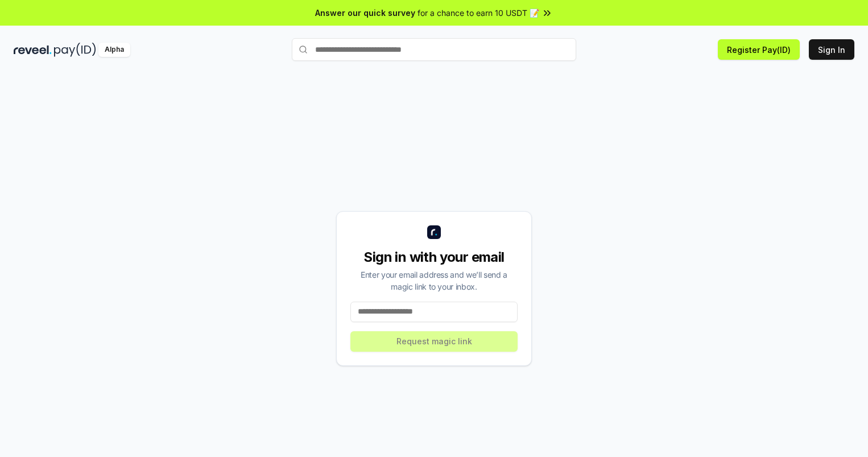 The height and width of the screenshot is (457, 868). I want to click on button: Register Pay(ID), so click(759, 50).